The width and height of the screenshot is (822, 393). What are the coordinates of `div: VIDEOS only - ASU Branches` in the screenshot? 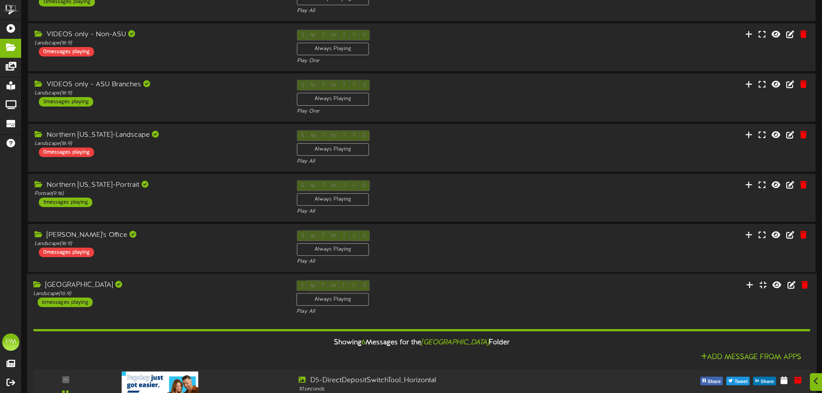 It's located at (159, 85).